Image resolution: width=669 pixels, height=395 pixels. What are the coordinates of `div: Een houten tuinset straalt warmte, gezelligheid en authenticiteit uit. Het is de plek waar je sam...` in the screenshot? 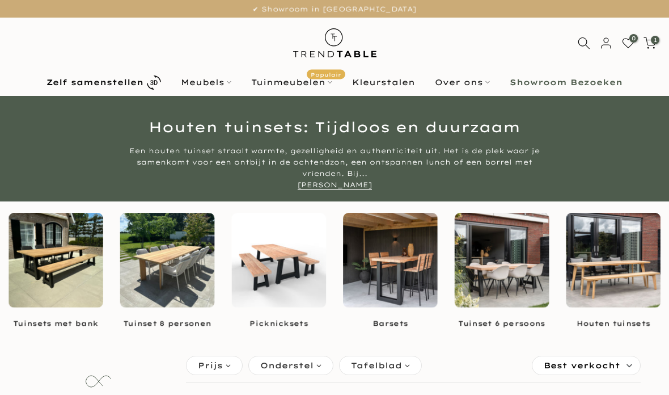 It's located at (335, 168).